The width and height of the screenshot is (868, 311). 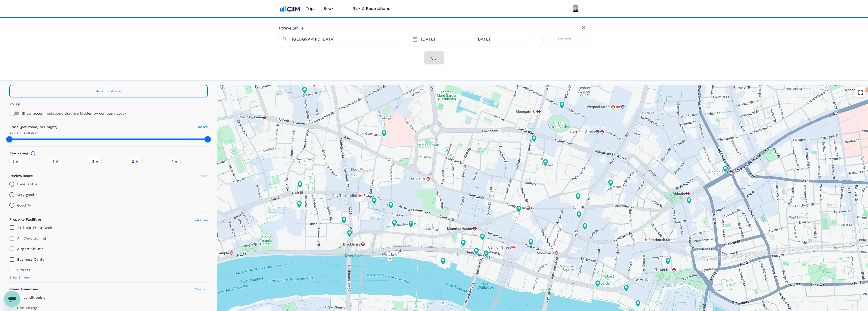 I want to click on span: 24-hour Front Desk, so click(x=34, y=228).